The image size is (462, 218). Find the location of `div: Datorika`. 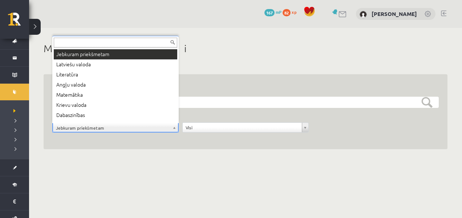

div: Datorika is located at coordinates (115, 126).